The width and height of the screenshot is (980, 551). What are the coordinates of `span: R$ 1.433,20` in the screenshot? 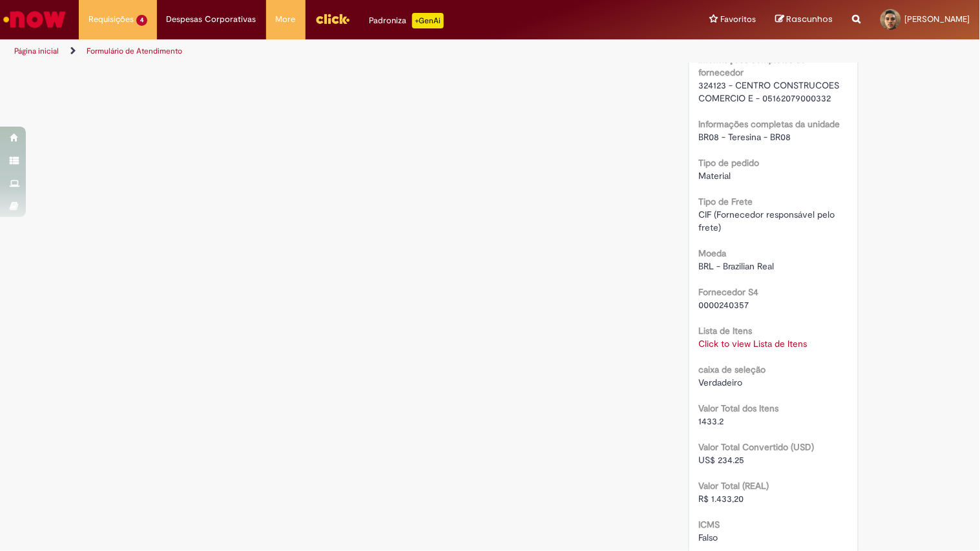 It's located at (721, 499).